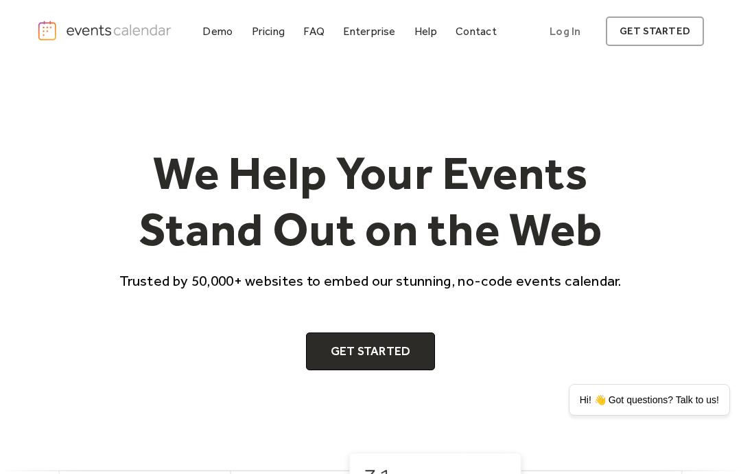  What do you see at coordinates (314, 31) in the screenshot?
I see `a: FAQ` at bounding box center [314, 31].